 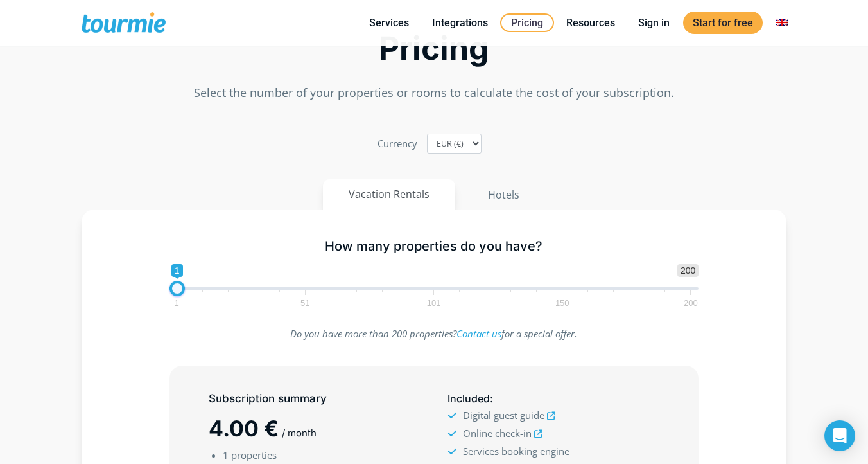 What do you see at coordinates (654, 22) in the screenshot?
I see `a: Sign in` at bounding box center [654, 22].